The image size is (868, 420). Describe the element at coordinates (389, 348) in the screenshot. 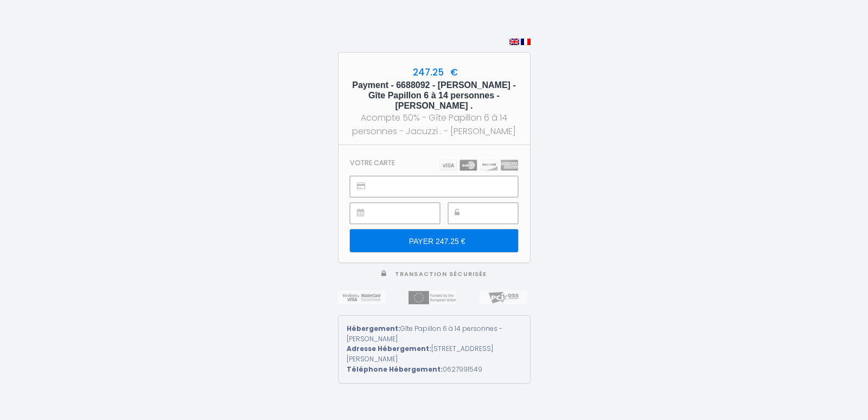

I see `strong: Adresse Hébergement:` at that location.